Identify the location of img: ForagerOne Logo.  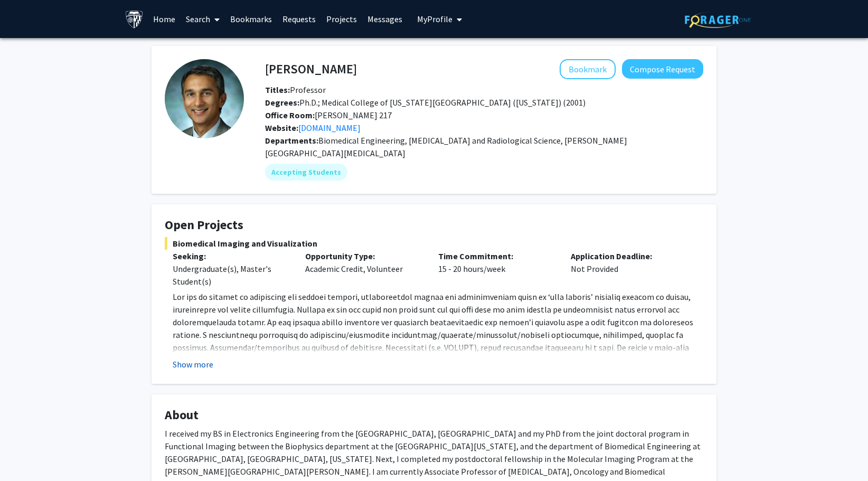
(717, 19).